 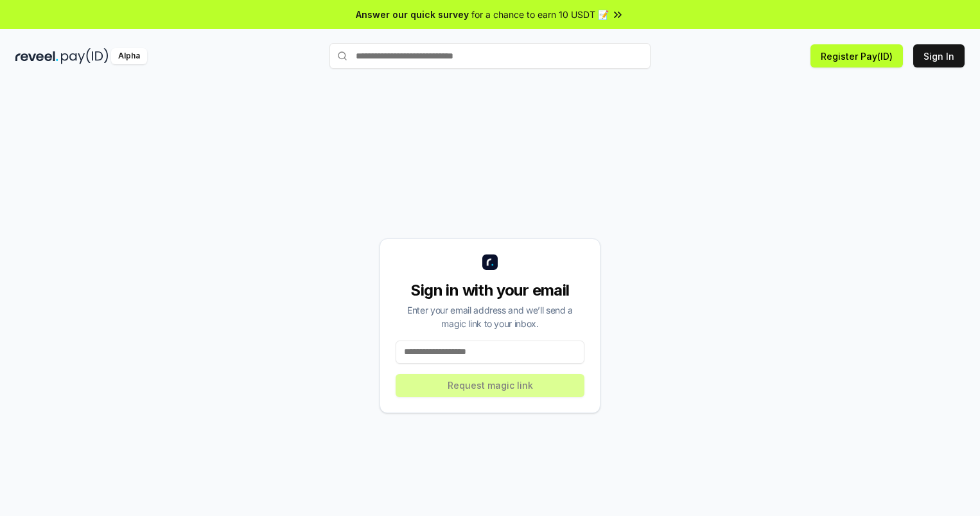 What do you see at coordinates (490, 290) in the screenshot?
I see `div: Sign in with your email` at bounding box center [490, 290].